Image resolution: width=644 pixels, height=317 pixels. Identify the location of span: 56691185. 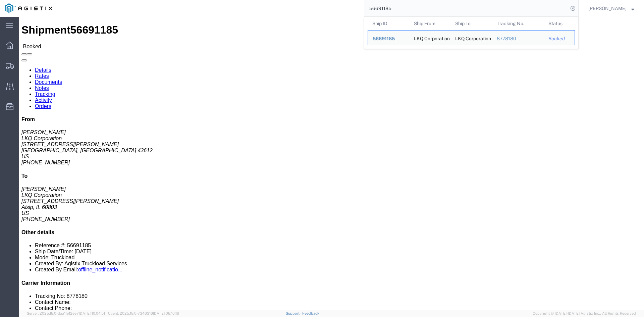
(384, 38).